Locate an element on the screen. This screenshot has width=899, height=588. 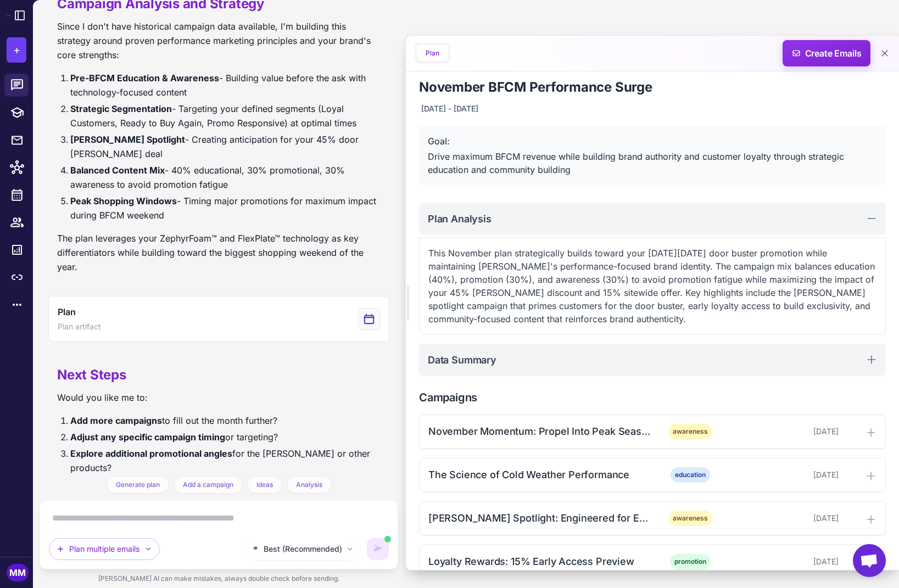
div: Goal: is located at coordinates (652, 141).